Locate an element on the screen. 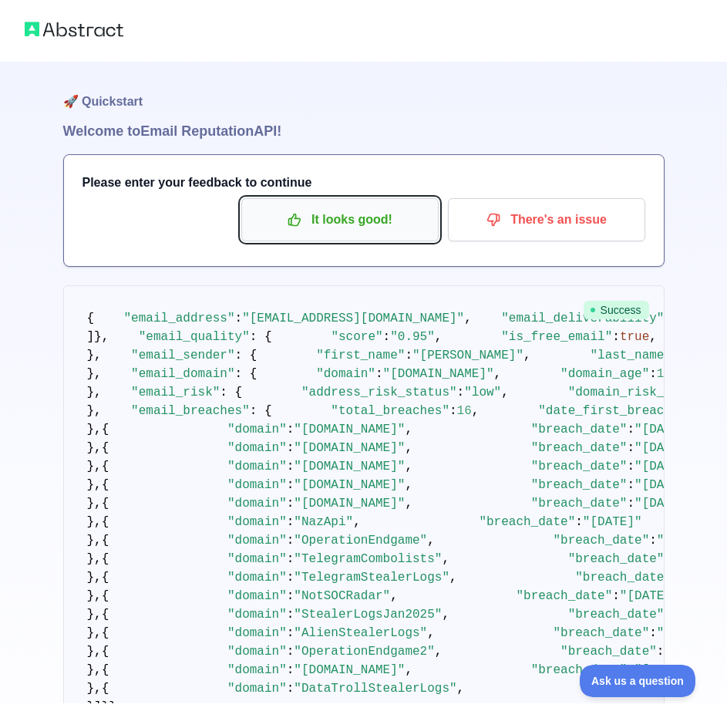 This screenshot has height=728, width=727. span: "email_breaches" is located at coordinates (190, 411).